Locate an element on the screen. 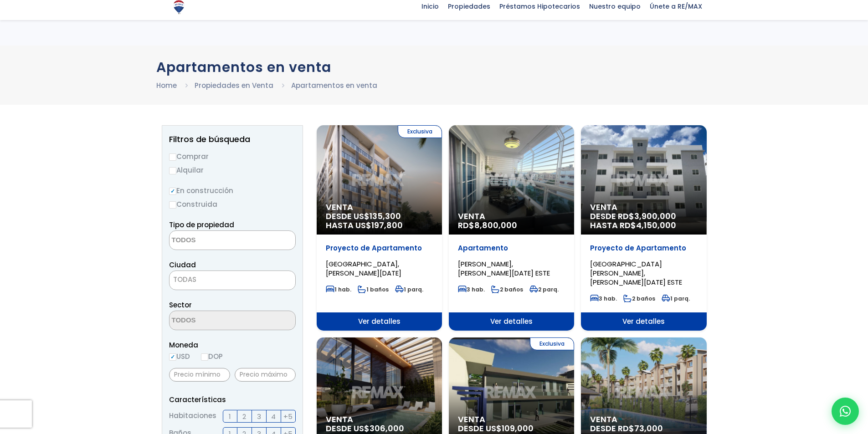 The height and width of the screenshot is (434, 868). span: 73,000 is located at coordinates (648, 428).